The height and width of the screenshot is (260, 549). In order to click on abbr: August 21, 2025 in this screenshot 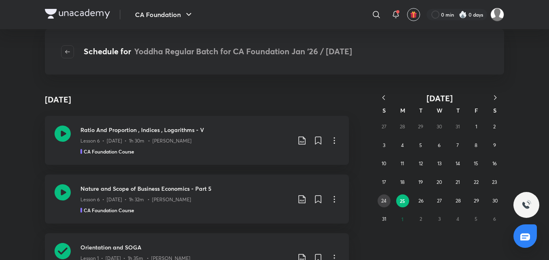, I will do `click(458, 182)`.